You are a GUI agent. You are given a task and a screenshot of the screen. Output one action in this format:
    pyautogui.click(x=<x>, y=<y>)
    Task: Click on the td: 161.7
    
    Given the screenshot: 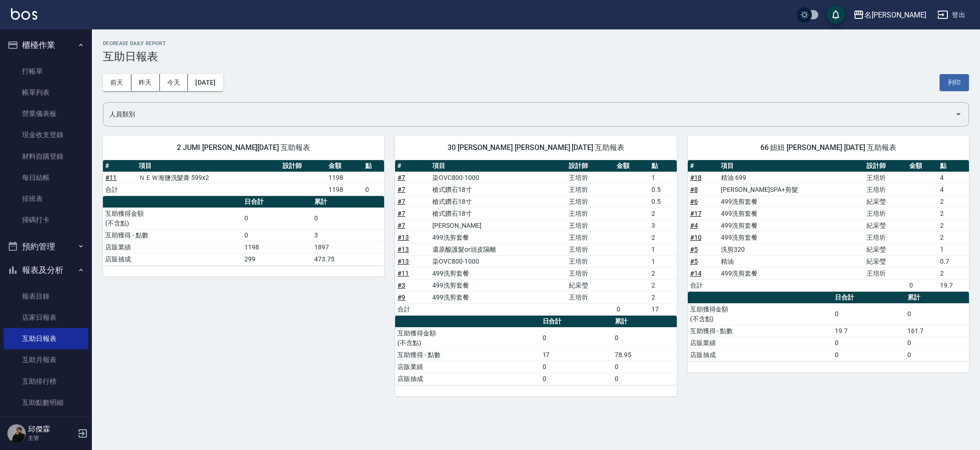 What is the action you would take?
    pyautogui.click(x=937, y=331)
    